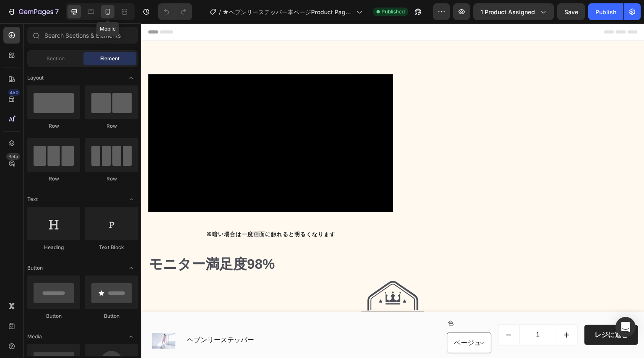  What do you see at coordinates (514, 11) in the screenshot?
I see `button: 1 product assigned` at bounding box center [514, 11].